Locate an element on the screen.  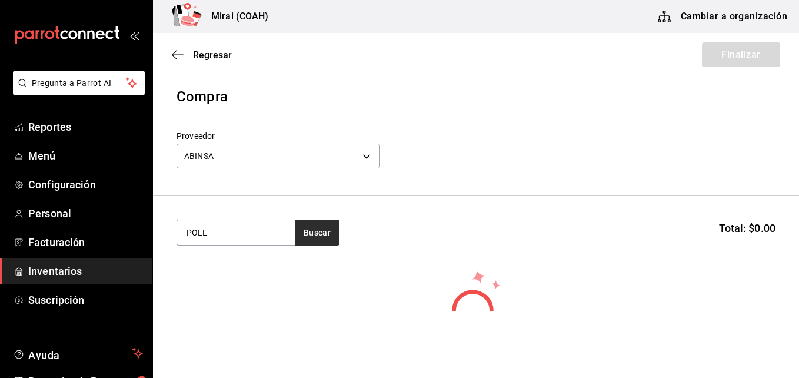
span: Suscripción is located at coordinates (85, 299).